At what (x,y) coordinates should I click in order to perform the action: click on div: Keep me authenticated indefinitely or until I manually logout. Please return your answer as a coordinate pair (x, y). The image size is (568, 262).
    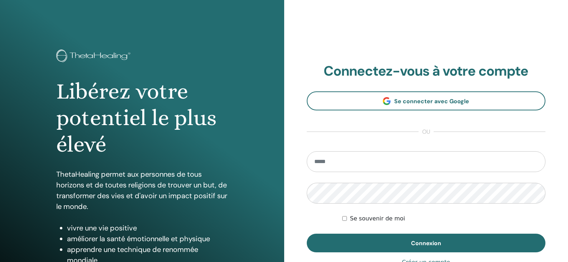
    Looking at the image, I should click on (444, 219).